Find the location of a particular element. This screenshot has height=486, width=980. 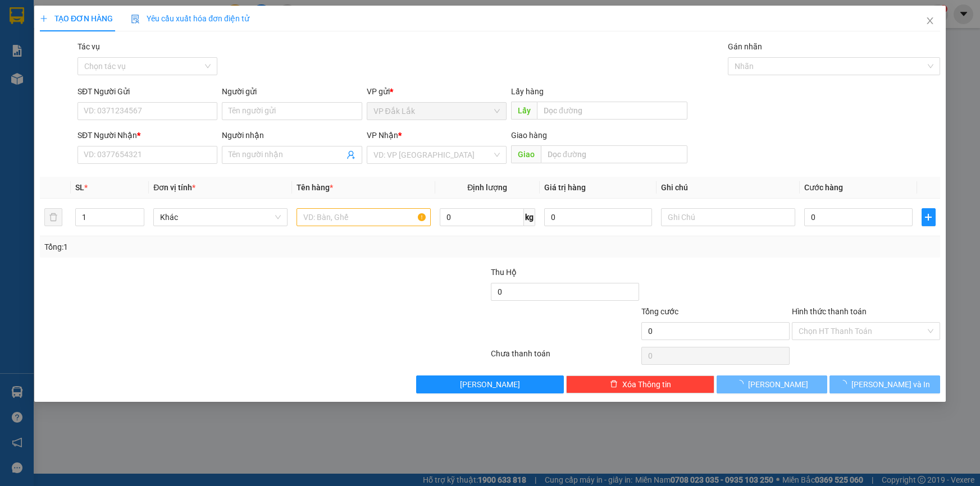

label: Hình thức thanh toán is located at coordinates (829, 311).